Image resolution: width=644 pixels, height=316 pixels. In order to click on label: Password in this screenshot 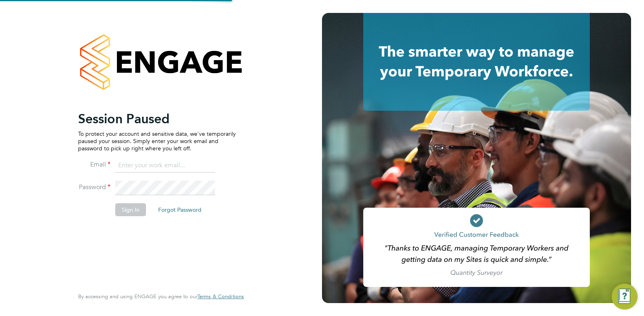, I will do `click(94, 187)`.